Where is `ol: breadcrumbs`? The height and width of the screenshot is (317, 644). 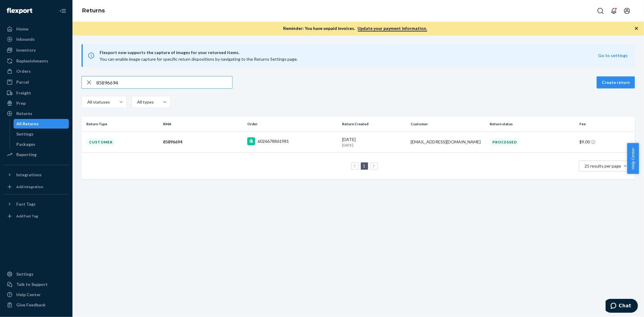
ol: breadcrumbs is located at coordinates (93, 11).